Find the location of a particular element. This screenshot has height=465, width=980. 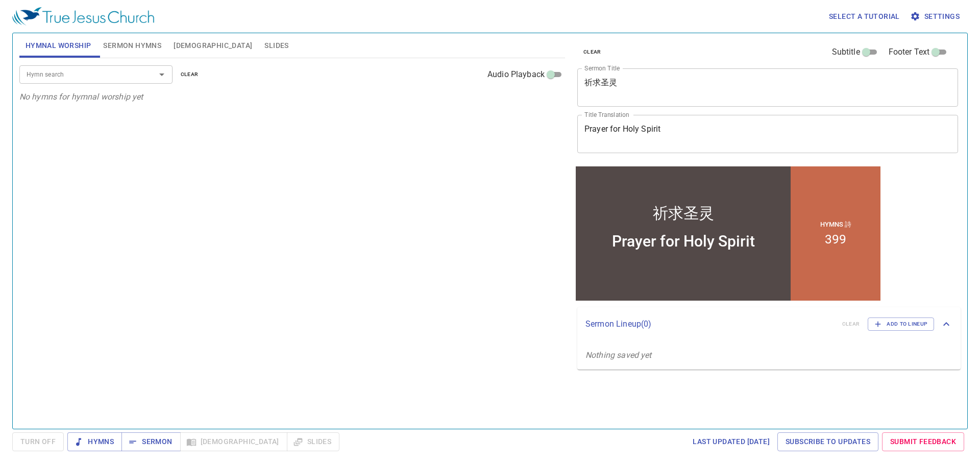

div: Sermon Lineup(0)clearAdd to Lineup is located at coordinates (769, 324).